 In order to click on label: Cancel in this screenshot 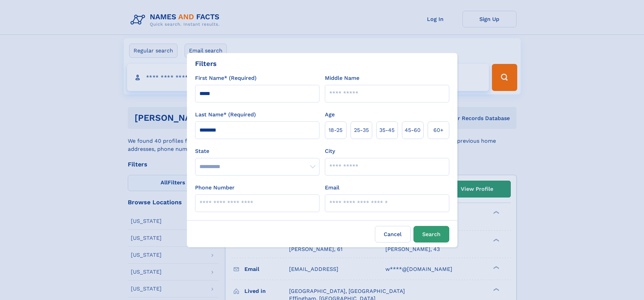, I will do `click(393, 234)`.